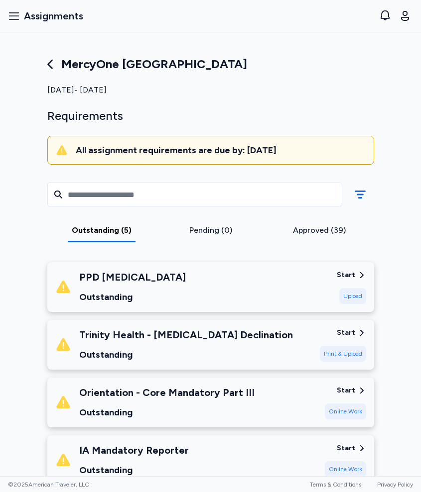  I want to click on div: Outstanding (5), so click(102, 230).